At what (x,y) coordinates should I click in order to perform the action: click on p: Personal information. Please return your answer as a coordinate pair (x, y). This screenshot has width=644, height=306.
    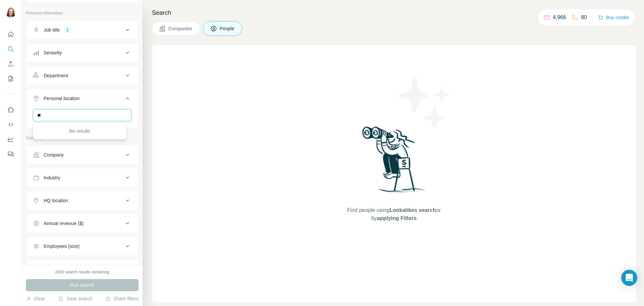
    Looking at the image, I should click on (82, 13).